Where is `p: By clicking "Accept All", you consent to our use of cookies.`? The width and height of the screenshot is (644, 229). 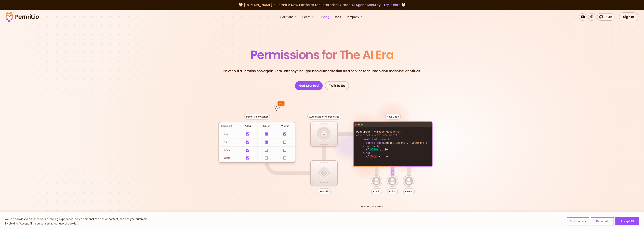
p: By clicking "Accept All", you consent to our use of cookies. is located at coordinates (76, 224).